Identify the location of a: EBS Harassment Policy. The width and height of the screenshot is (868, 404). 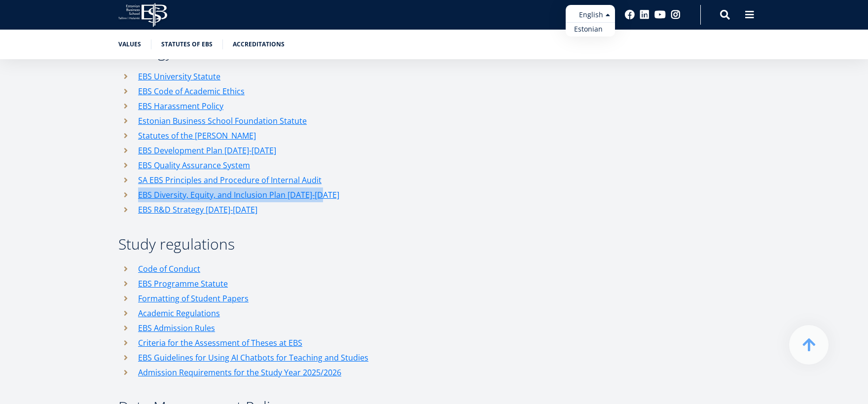
(181, 106).